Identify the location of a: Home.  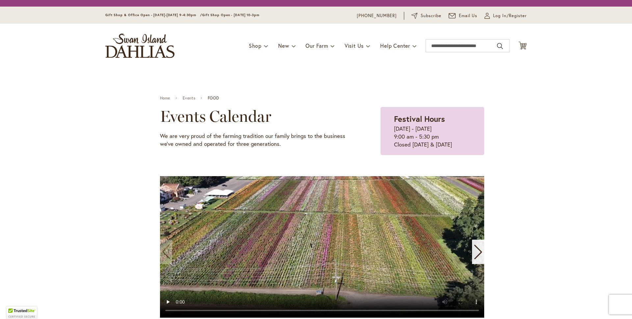
(165, 98).